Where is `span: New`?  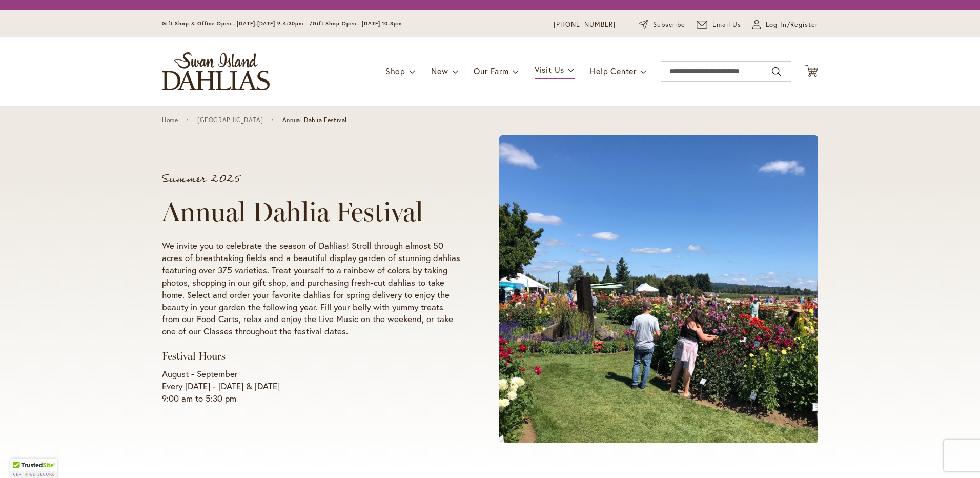 span: New is located at coordinates (439, 71).